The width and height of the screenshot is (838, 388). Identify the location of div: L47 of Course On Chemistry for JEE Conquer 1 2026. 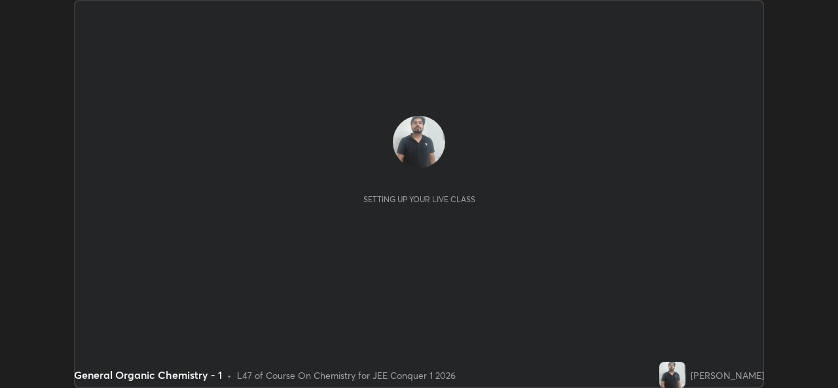
(346, 375).